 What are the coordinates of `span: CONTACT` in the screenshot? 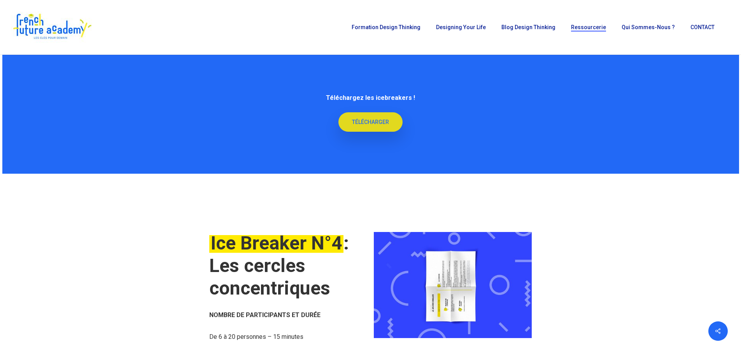 It's located at (703, 27).